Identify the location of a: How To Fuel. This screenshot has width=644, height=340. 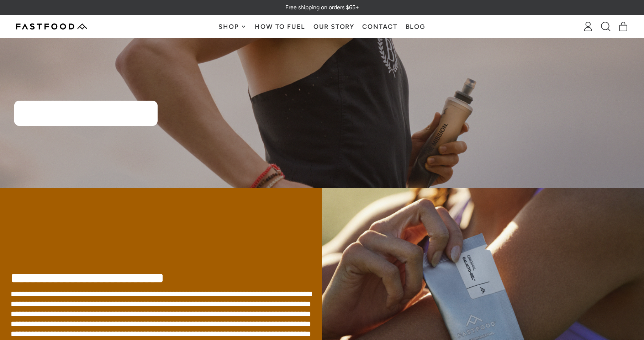
(280, 26).